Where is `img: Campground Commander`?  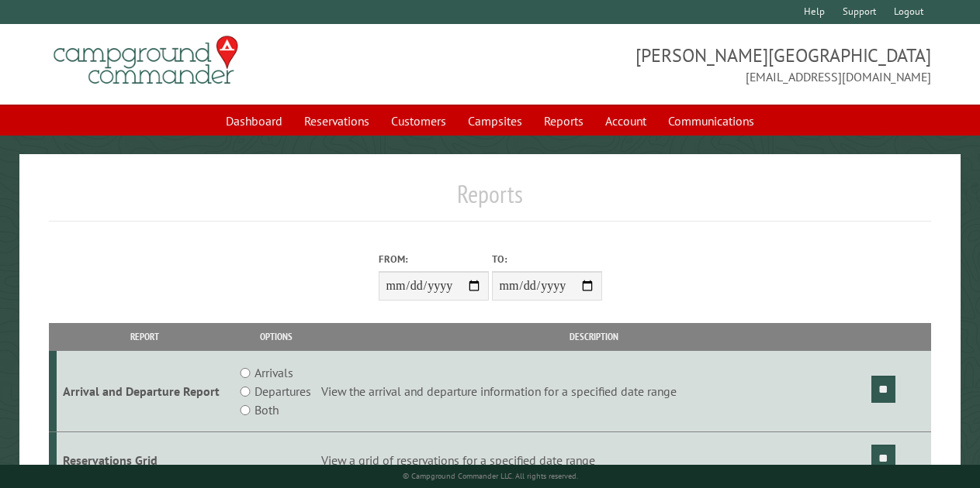 img: Campground Commander is located at coordinates (146, 61).